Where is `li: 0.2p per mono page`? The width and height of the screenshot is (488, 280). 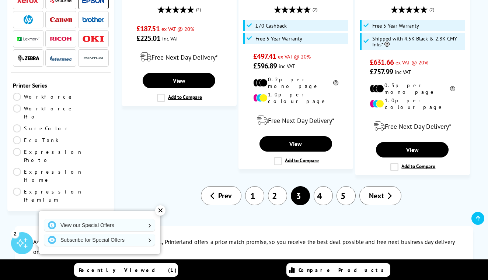
li: 0.2p per mono page is located at coordinates (296, 83).